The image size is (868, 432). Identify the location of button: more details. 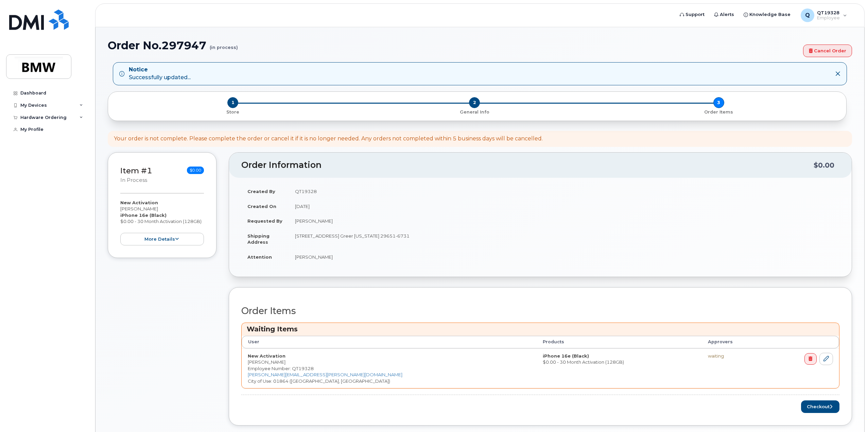
(162, 238).